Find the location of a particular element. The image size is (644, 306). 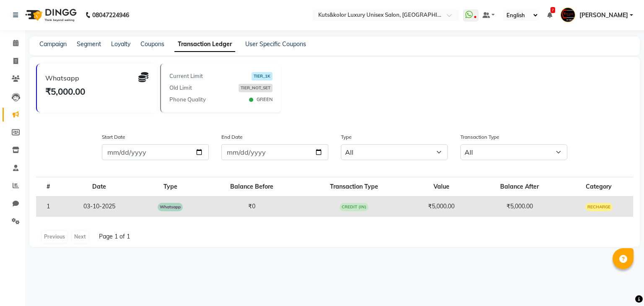

th: Date is located at coordinates (99, 187).